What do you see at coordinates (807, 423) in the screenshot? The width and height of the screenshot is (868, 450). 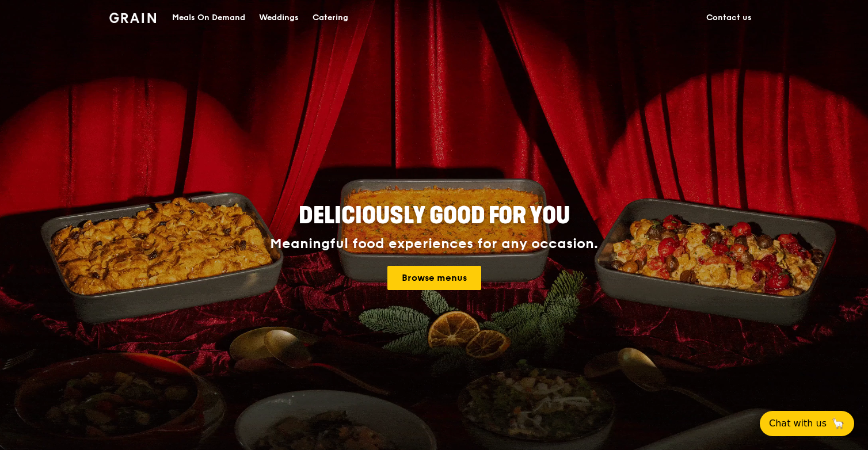 I see `button: Chat with us🦙` at bounding box center [807, 423].